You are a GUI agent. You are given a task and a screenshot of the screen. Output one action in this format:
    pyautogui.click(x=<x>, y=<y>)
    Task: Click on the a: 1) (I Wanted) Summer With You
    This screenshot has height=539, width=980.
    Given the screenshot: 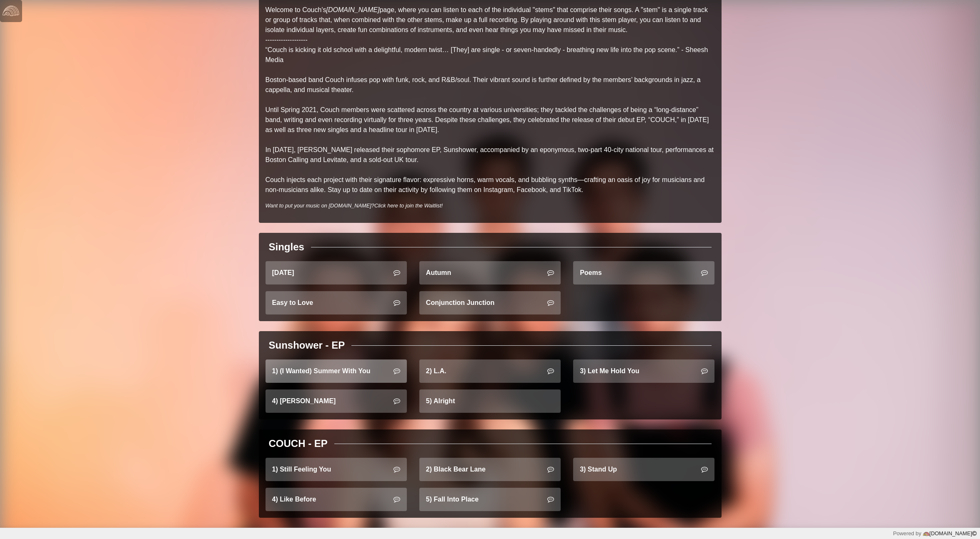 What is the action you would take?
    pyautogui.click(x=336, y=371)
    